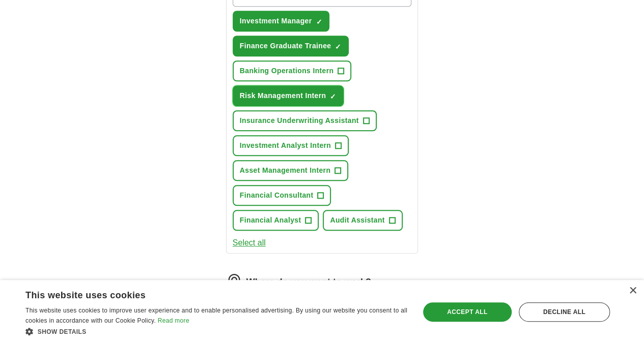 The width and height of the screenshot is (644, 344). I want to click on span: Investment Manager, so click(276, 21).